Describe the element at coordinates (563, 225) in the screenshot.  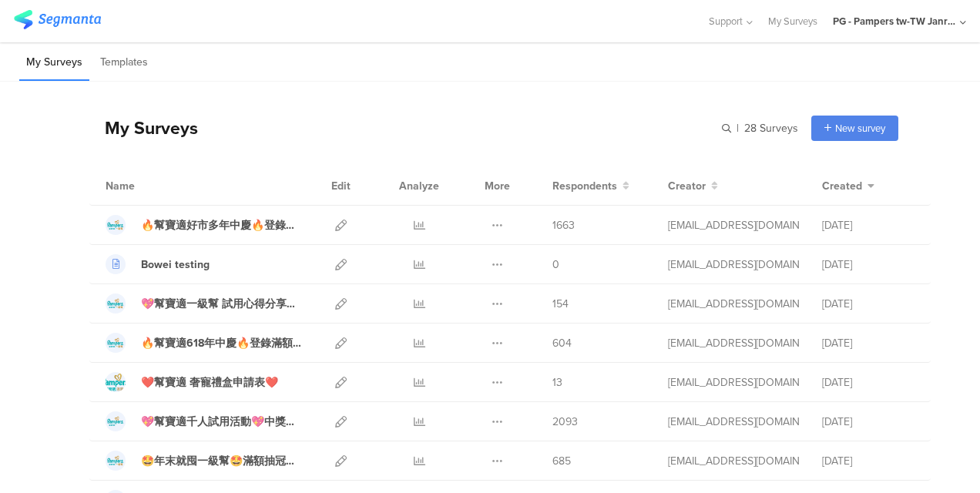
I see `span: 1663` at that location.